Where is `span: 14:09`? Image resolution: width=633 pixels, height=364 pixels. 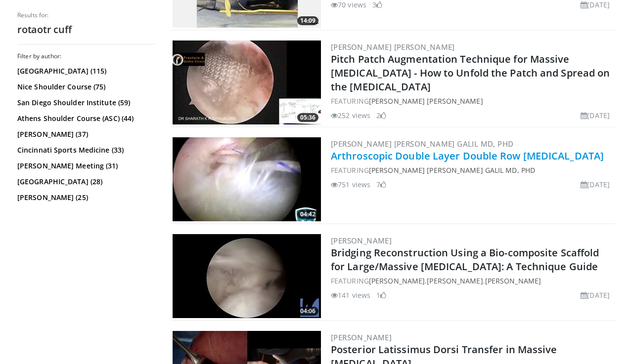
span: 14:09 is located at coordinates (307, 21).